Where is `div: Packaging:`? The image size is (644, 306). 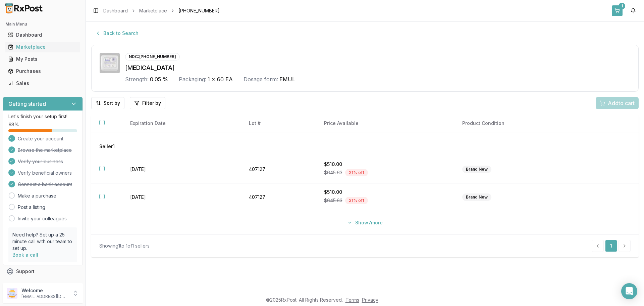
div: Packaging: is located at coordinates (193, 79).